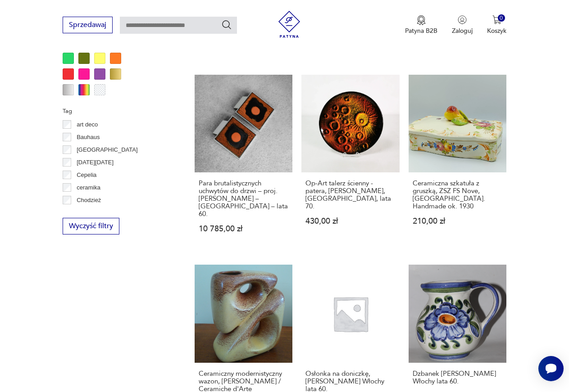 Image resolution: width=569 pixels, height=392 pixels. Describe the element at coordinates (421, 25) in the screenshot. I see `button: Patyna B2B` at that location.